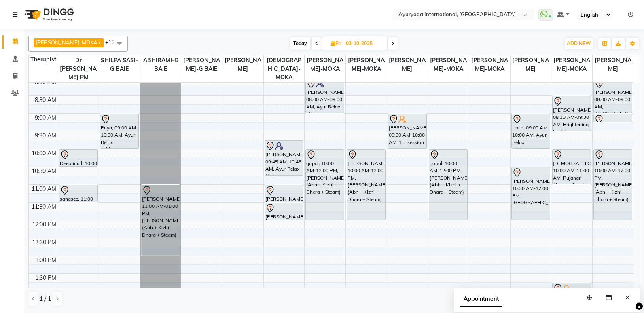  I want to click on span: ADD NEW, so click(579, 43).